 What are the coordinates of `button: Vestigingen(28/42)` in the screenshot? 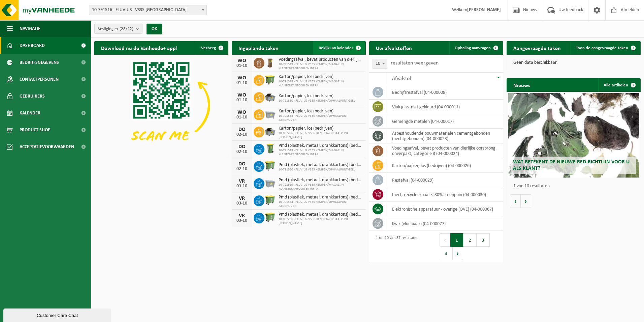 It's located at (118, 29).